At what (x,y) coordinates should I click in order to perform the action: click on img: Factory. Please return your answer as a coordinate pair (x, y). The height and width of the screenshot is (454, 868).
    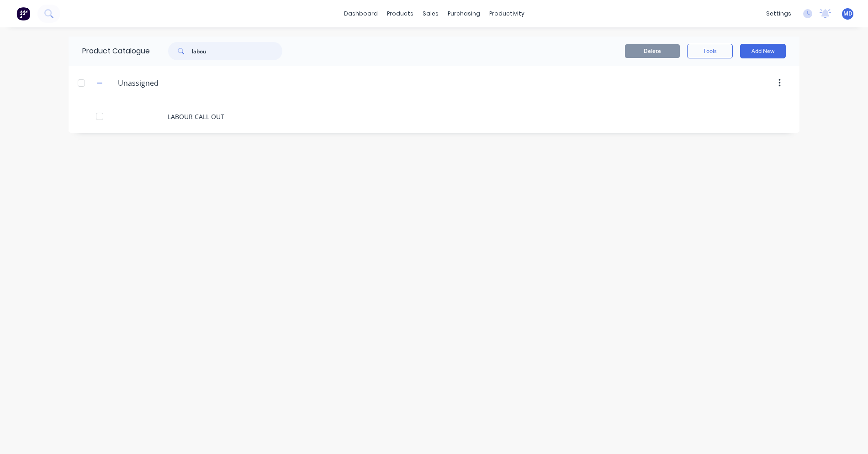
    Looking at the image, I should click on (23, 14).